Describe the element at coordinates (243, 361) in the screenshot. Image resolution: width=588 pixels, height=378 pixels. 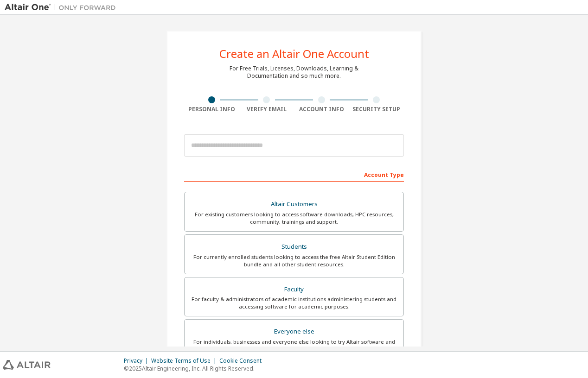
I see `div: Cookie Consent` at that location.